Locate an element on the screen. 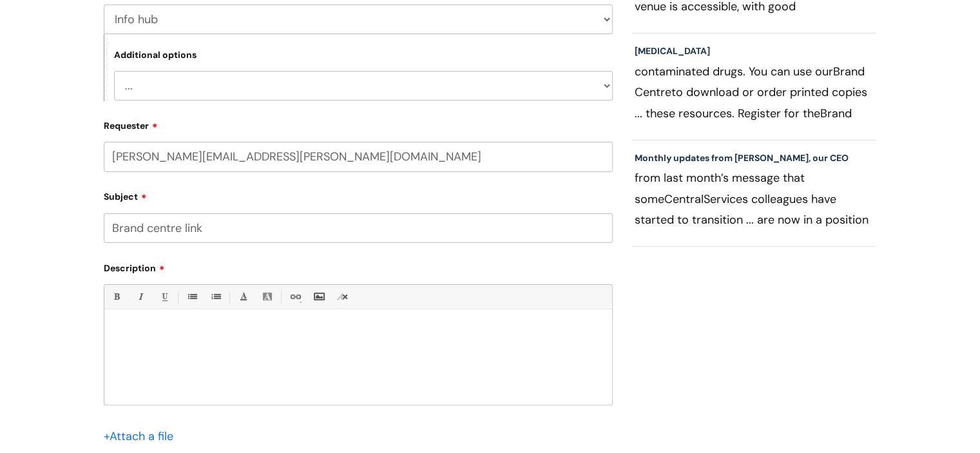 The image size is (980, 453). span: Centre is located at coordinates (653, 92).